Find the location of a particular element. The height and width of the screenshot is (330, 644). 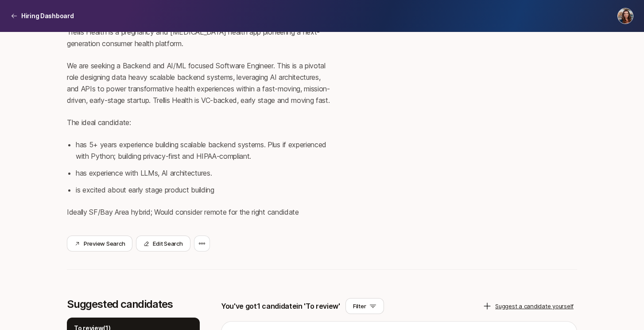

button: Estelle Giraud is located at coordinates (625, 16).